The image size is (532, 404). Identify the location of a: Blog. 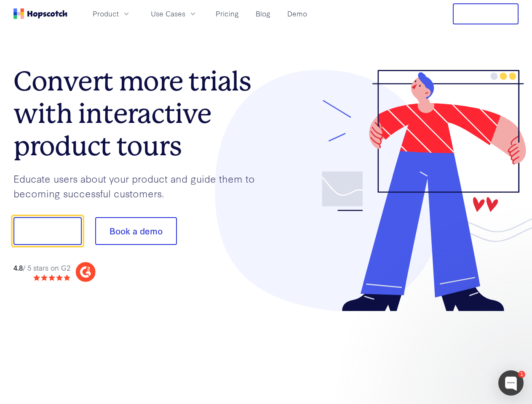
(263, 13).